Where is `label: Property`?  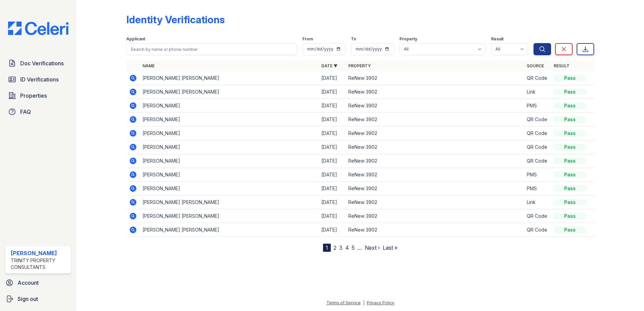 label: Property is located at coordinates (408, 39).